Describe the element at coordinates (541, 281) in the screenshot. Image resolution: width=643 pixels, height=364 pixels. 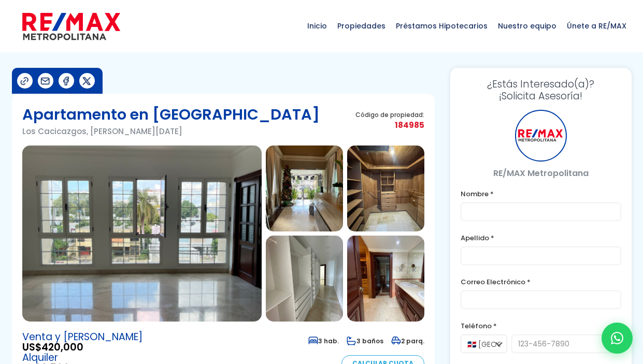
I see `label: Correo Electrónico *` at that location.